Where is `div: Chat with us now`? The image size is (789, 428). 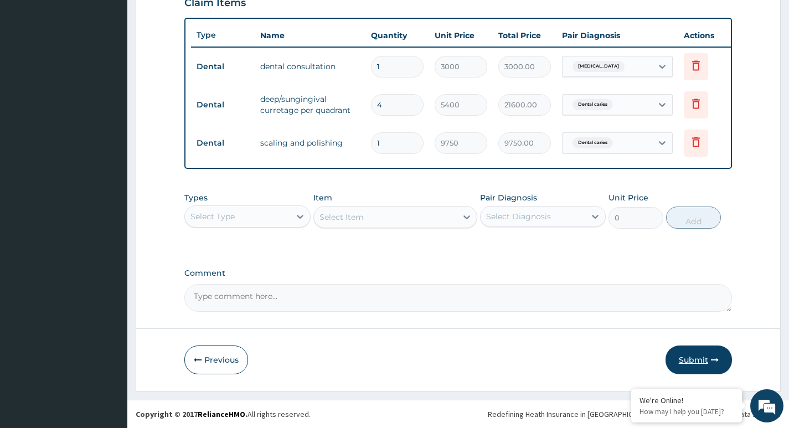 div: Chat with us now is located at coordinates (122, 69).